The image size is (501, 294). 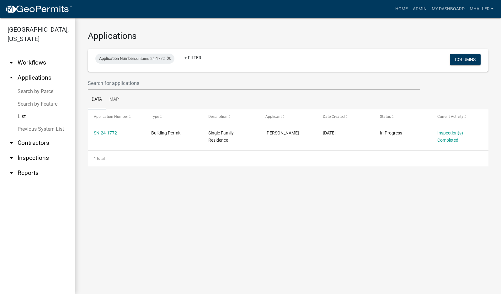 I want to click on a: Inspection(s) Completed, so click(x=451, y=137).